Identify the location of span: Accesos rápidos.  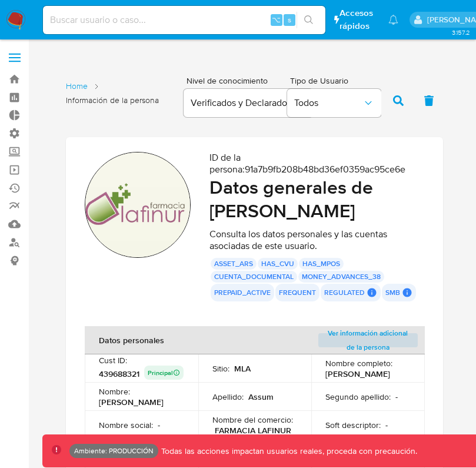
(359, 20).